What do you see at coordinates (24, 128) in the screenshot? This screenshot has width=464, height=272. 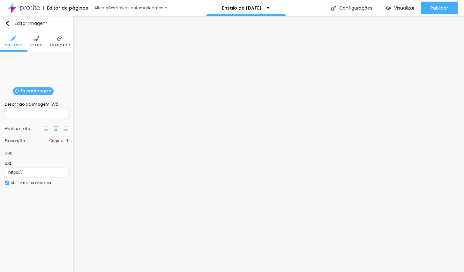 I see `div: Alinhamento` at bounding box center [24, 128].